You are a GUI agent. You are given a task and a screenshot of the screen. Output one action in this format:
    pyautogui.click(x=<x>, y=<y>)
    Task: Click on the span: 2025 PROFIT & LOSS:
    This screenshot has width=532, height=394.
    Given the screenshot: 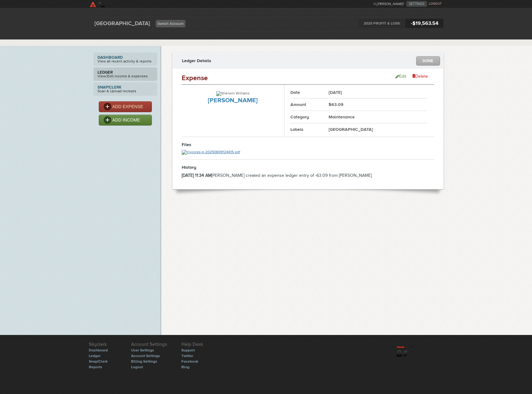 What is the action you would take?
    pyautogui.click(x=382, y=23)
    